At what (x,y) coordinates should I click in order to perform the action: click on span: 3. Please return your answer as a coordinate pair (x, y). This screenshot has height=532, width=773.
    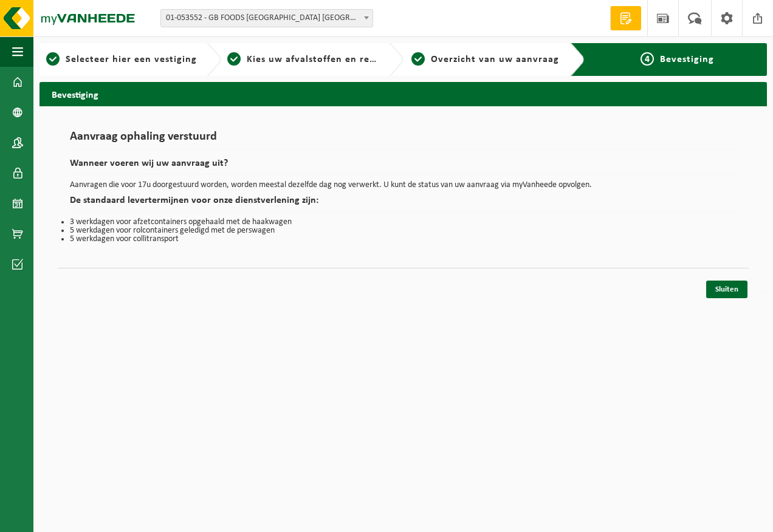
    Looking at the image, I should click on (418, 59).